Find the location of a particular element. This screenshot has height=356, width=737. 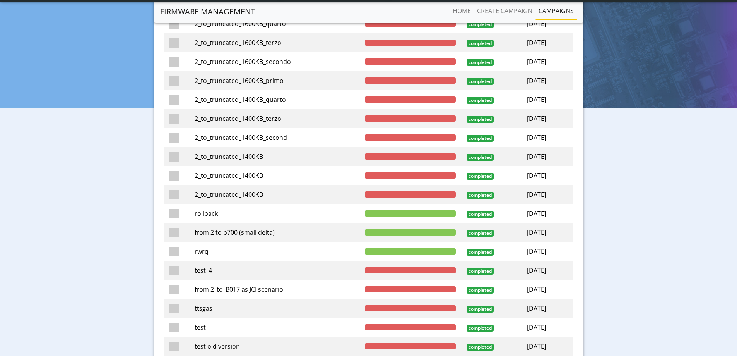

td: ttsgas is located at coordinates (275, 308).